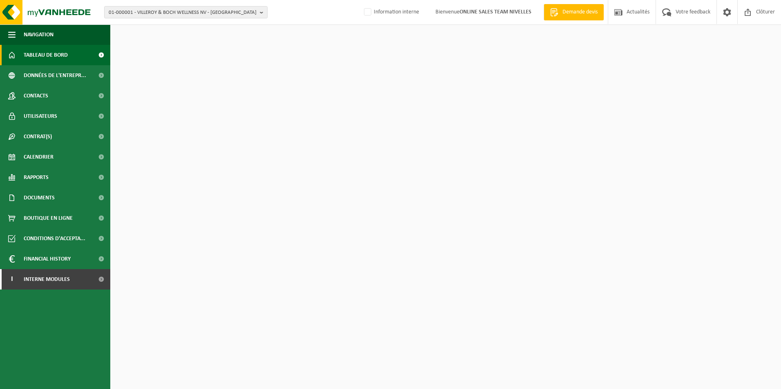  Describe the element at coordinates (39, 198) in the screenshot. I see `span: Documents` at that location.